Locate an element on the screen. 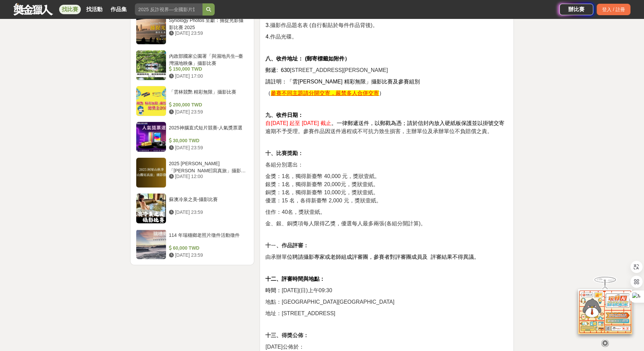 This screenshot has height=351, width=644. a: 找比賽 is located at coordinates (70, 9).